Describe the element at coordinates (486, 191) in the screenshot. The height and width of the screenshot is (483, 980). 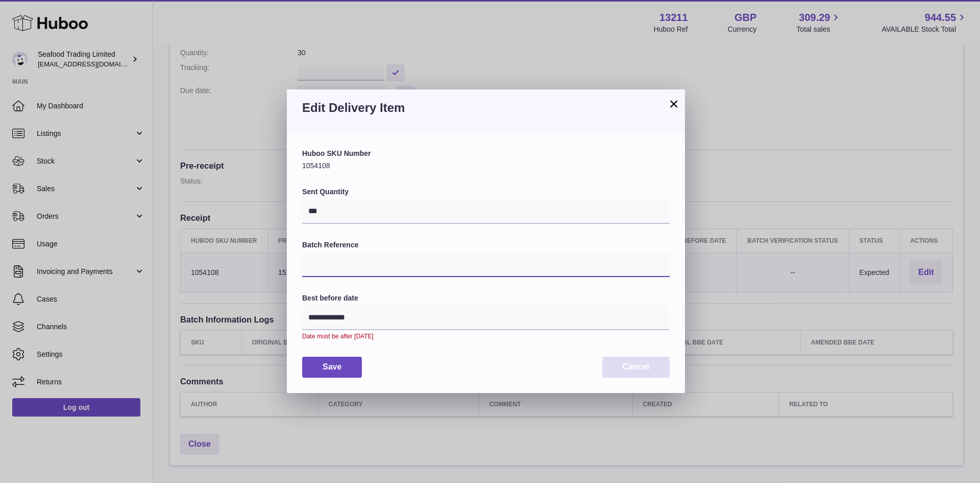
I see `label: Sent Quantity` at that location.